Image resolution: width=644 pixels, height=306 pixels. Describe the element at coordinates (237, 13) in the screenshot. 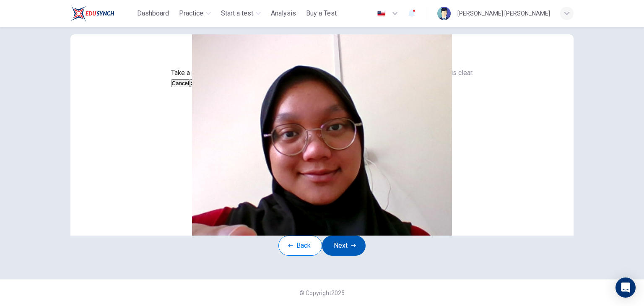

I see `span: Start a test` at that location.